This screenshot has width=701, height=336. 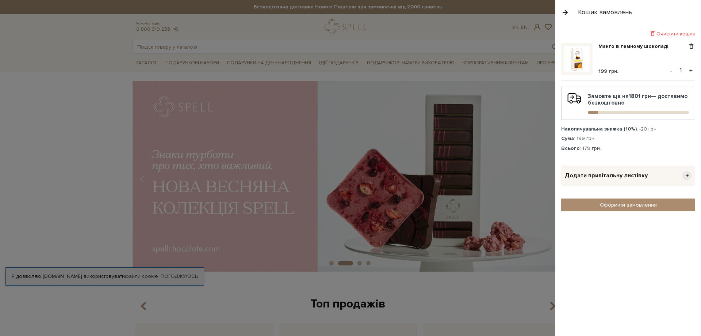 I want to click on div: : 179 грн., so click(x=628, y=148).